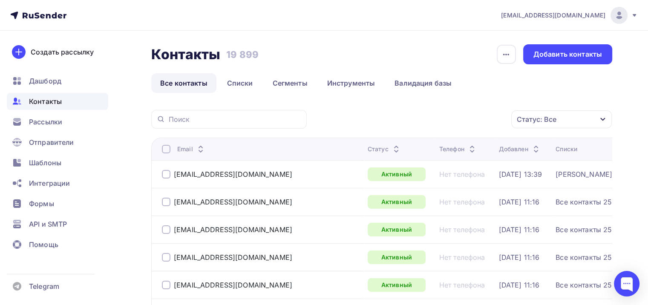 Image resolution: width=648 pixels, height=305 pixels. I want to click on h3: 19 899, so click(242, 55).